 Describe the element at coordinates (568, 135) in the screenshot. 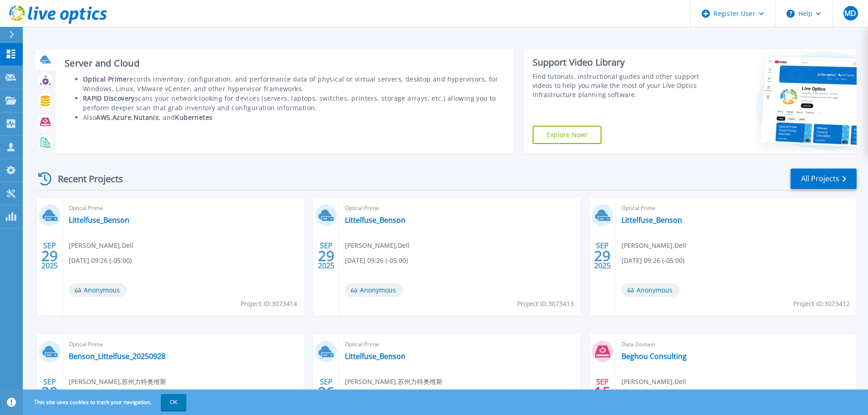

I see `a: Explore Now!` at that location.